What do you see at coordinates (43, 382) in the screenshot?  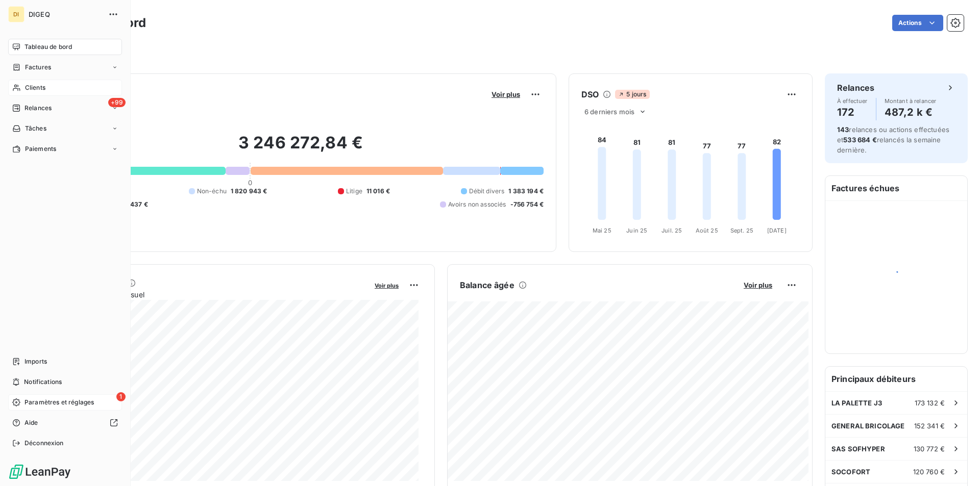 I see `span: Notifications` at bounding box center [43, 382].